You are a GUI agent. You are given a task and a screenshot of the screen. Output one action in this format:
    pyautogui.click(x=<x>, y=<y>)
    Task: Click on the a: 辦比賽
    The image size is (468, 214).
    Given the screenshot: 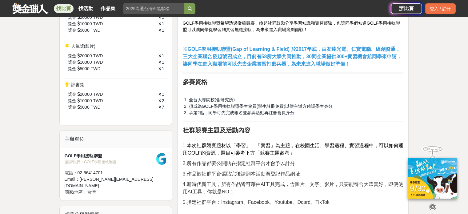 What is the action you would take?
    pyautogui.click(x=407, y=9)
    